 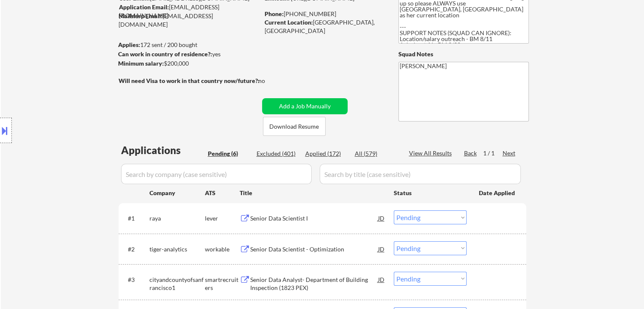 I want to click on div: All (579), so click(x=376, y=154).